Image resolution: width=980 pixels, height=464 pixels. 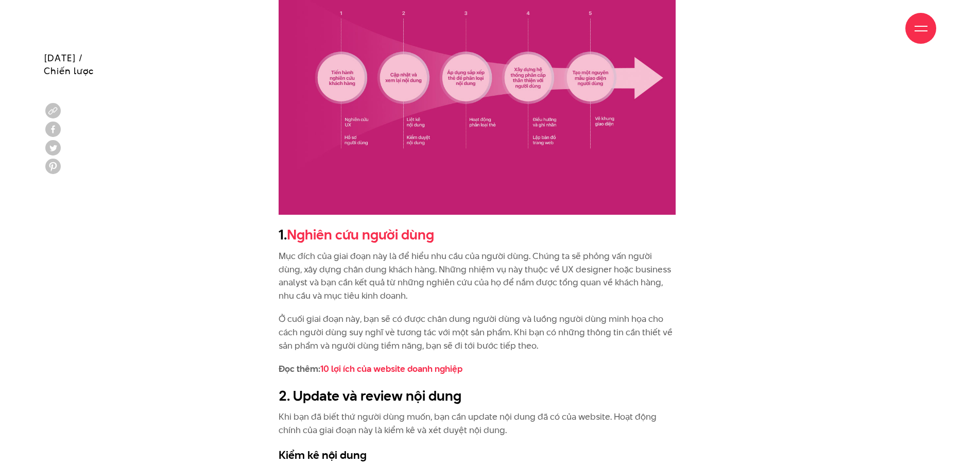 I want to click on h3: Kiểm kê nội dung, so click(x=478, y=455).